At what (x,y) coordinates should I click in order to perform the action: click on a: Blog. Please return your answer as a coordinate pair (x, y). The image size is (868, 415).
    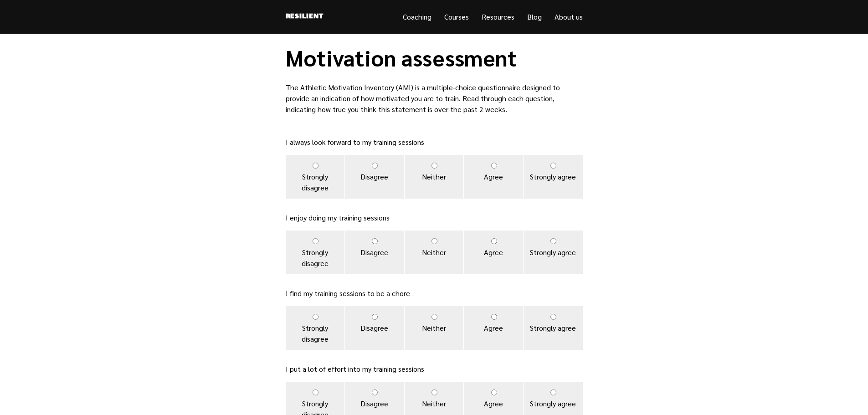
    Looking at the image, I should click on (534, 17).